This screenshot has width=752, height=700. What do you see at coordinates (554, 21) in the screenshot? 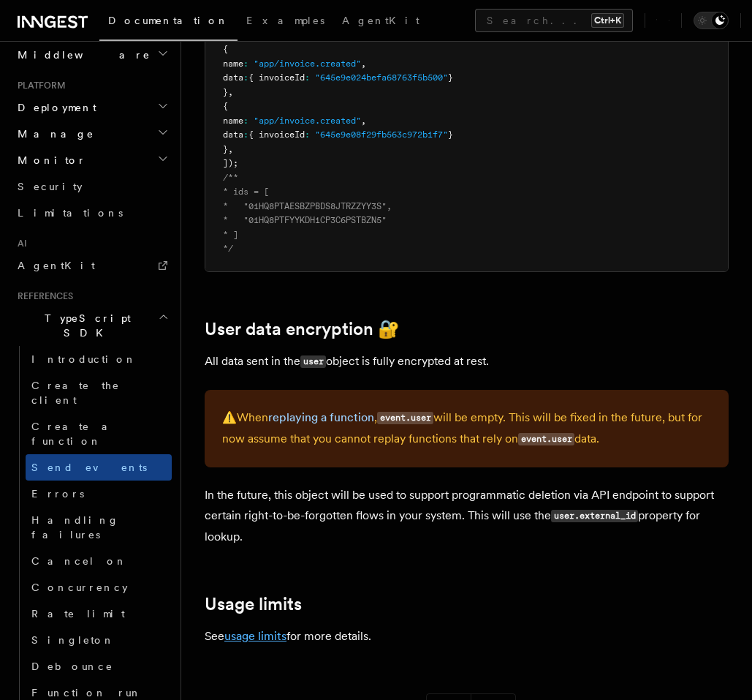
I see `button: Search...Ctrl+K` at bounding box center [554, 21].